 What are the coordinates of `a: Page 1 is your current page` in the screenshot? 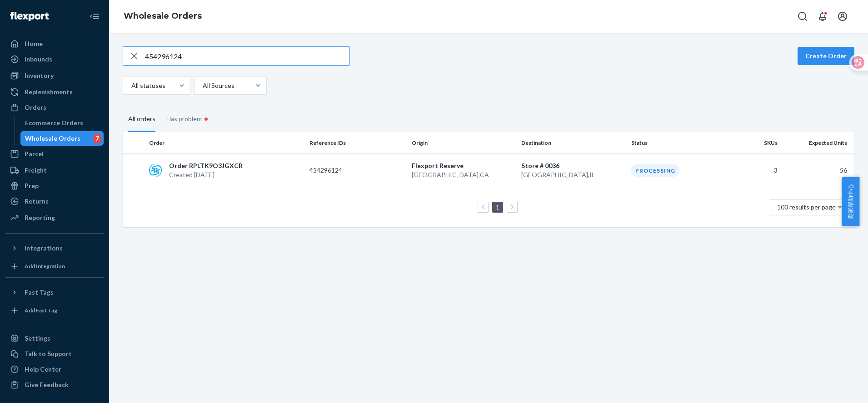 It's located at (498, 206).